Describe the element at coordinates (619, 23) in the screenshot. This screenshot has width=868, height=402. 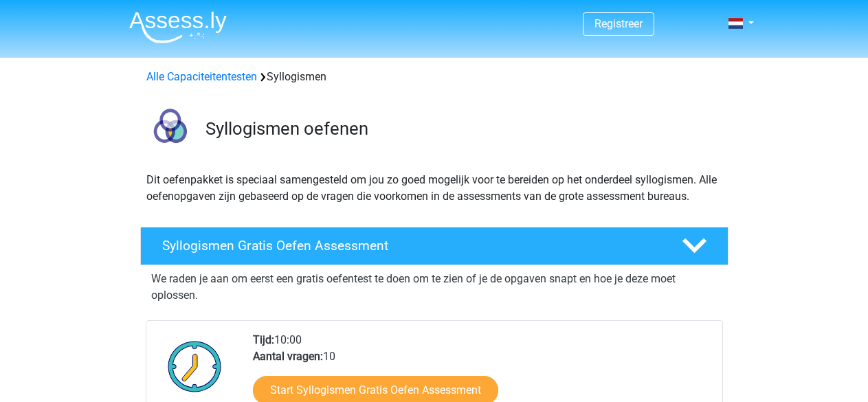
I see `a: Registreer` at that location.